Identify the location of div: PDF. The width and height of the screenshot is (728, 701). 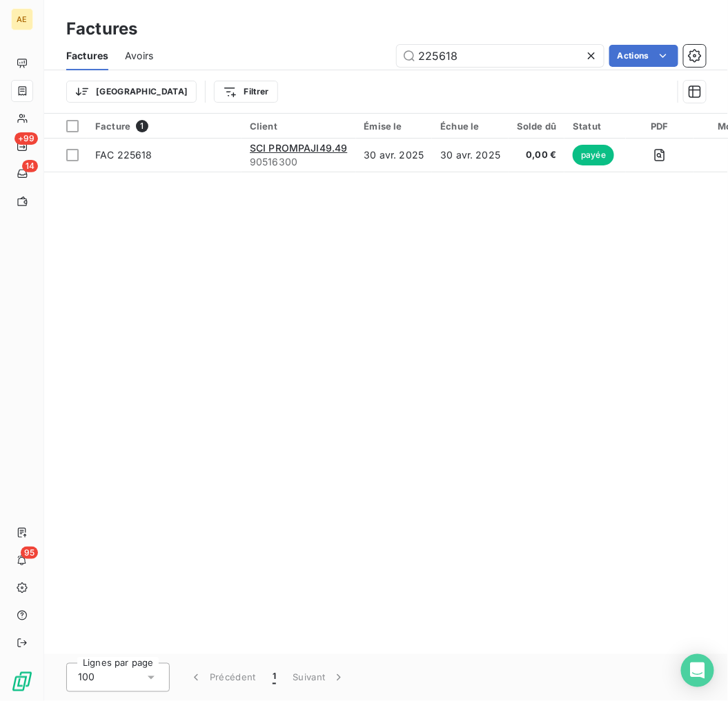
(659, 126).